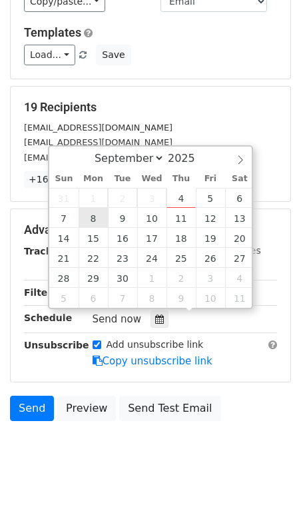 This screenshot has width=301, height=531. I want to click on h5: 19 Recipients, so click(151, 107).